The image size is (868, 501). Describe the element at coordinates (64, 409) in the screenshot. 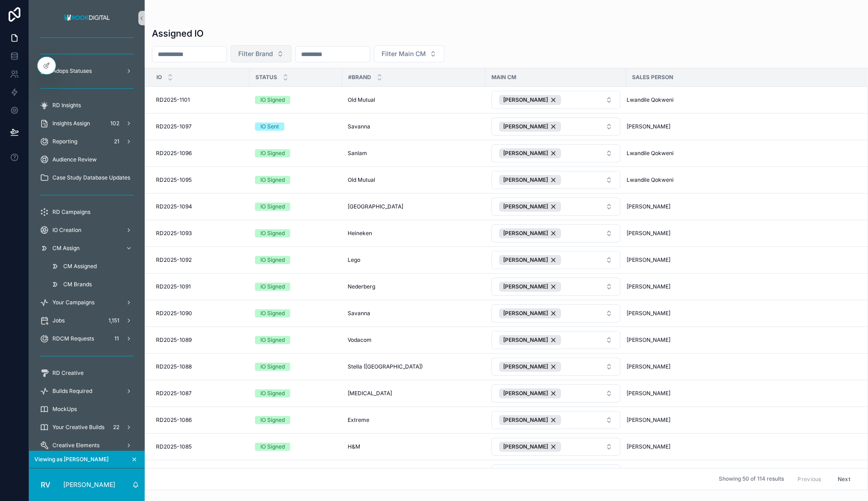

I see `span: MockUps` at that location.